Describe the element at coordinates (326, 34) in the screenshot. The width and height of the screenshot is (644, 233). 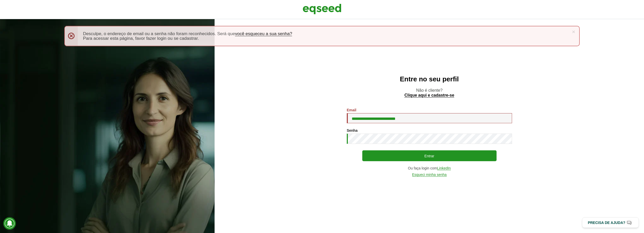
I see `li: Desculpe, o endereço de email ou a senha não foram reconhecidos. Será que` at that location.